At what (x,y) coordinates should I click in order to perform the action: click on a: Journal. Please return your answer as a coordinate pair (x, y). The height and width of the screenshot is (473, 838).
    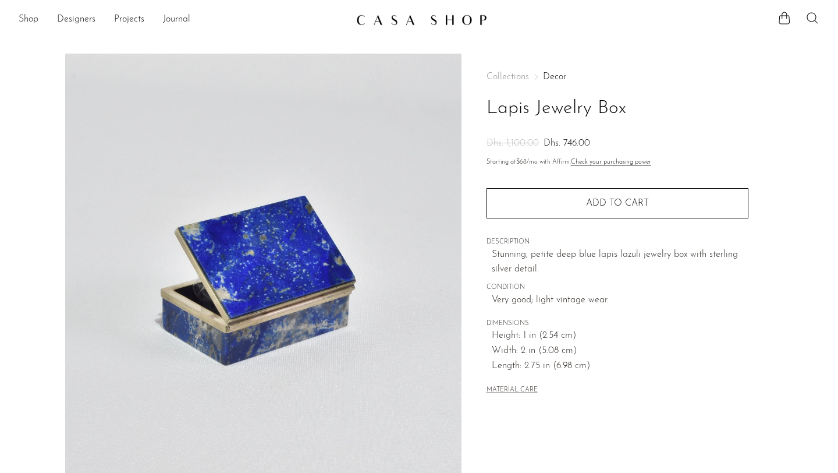
    Looking at the image, I should click on (176, 20).